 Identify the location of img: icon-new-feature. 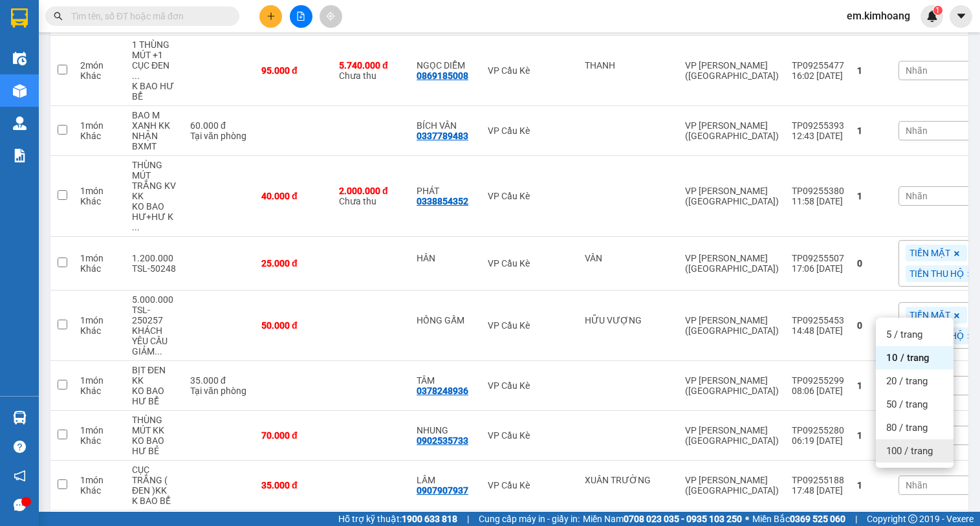
(932, 16).